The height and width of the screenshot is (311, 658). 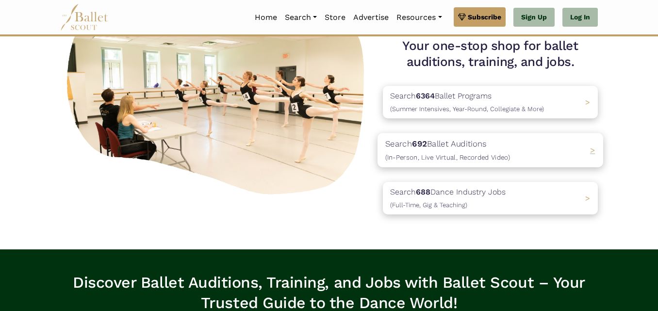 I want to click on a: Store, so click(x=335, y=17).